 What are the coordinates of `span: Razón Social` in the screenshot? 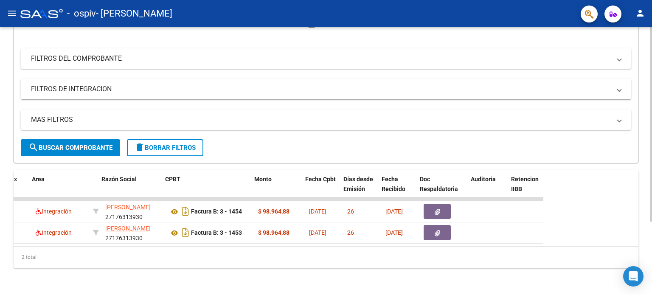 It's located at (119, 179).